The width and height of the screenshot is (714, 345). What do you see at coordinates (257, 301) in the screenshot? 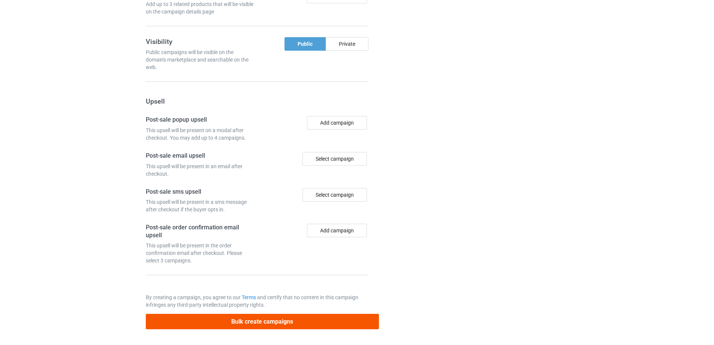
I see `p: By creating a campaign, you agree to our and certify that no content in this campaign infringes a...` at bounding box center [257, 301].